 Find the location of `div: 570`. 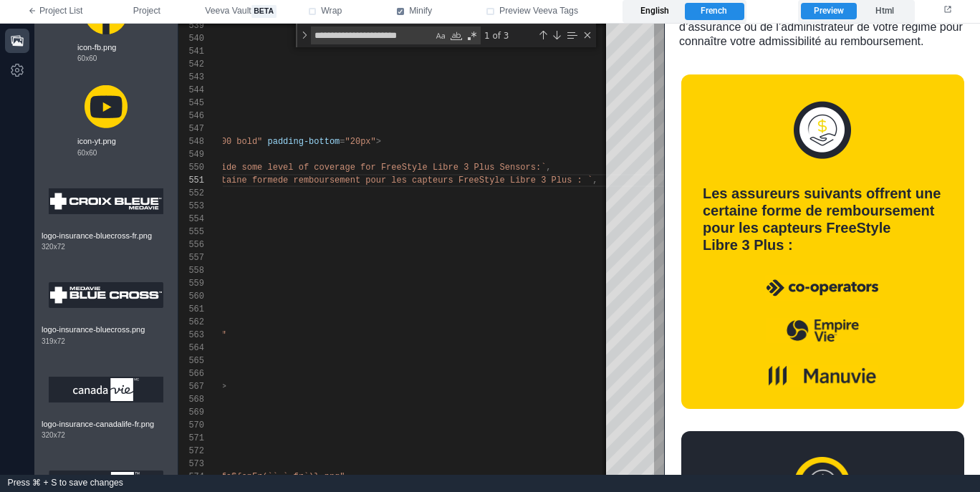

div: 570 is located at coordinates (191, 425).